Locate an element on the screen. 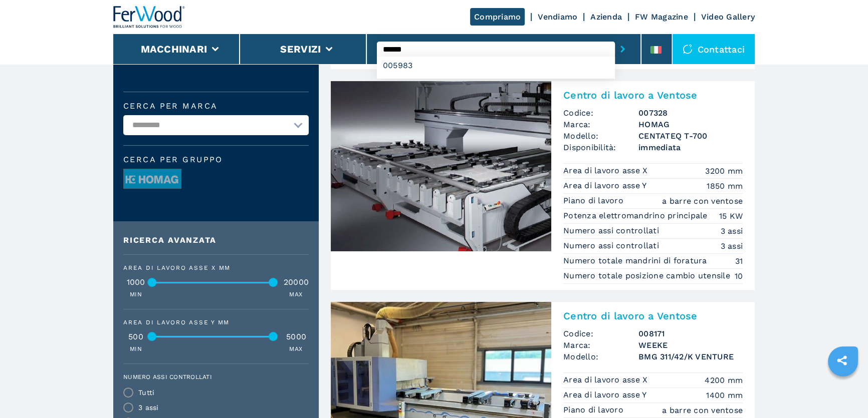 This screenshot has height=418, width=868. h3: 007328 is located at coordinates (690, 113).